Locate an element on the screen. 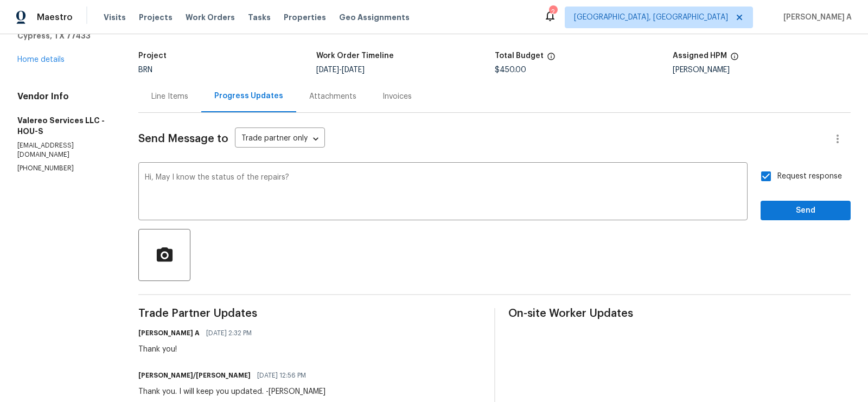 Image resolution: width=868 pixels, height=402 pixels. span: Properties is located at coordinates (305, 17).